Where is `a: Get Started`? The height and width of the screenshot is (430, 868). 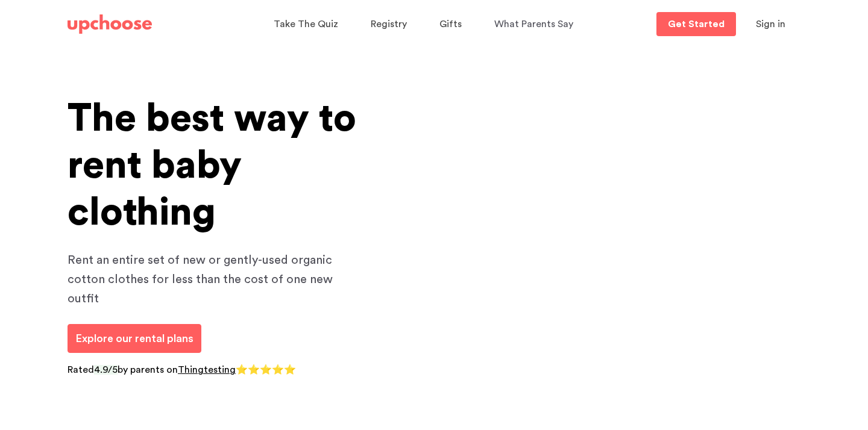 a: Get Started is located at coordinates (697, 24).